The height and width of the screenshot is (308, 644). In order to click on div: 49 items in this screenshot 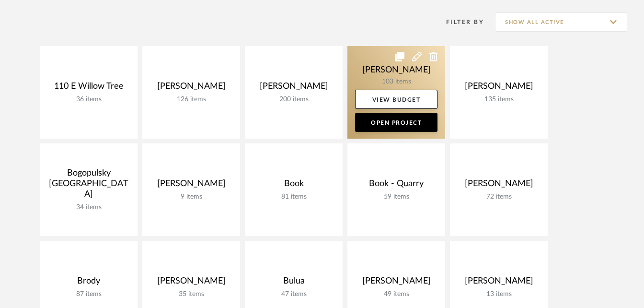, I will do `click(396, 294)`.